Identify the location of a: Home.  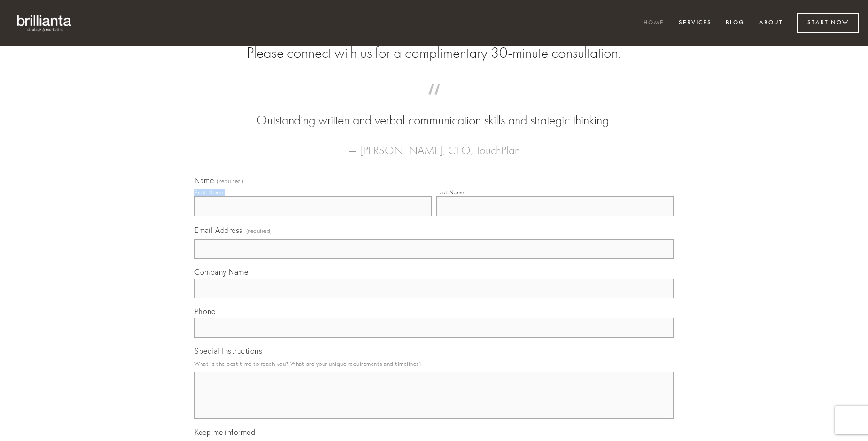
(654, 23).